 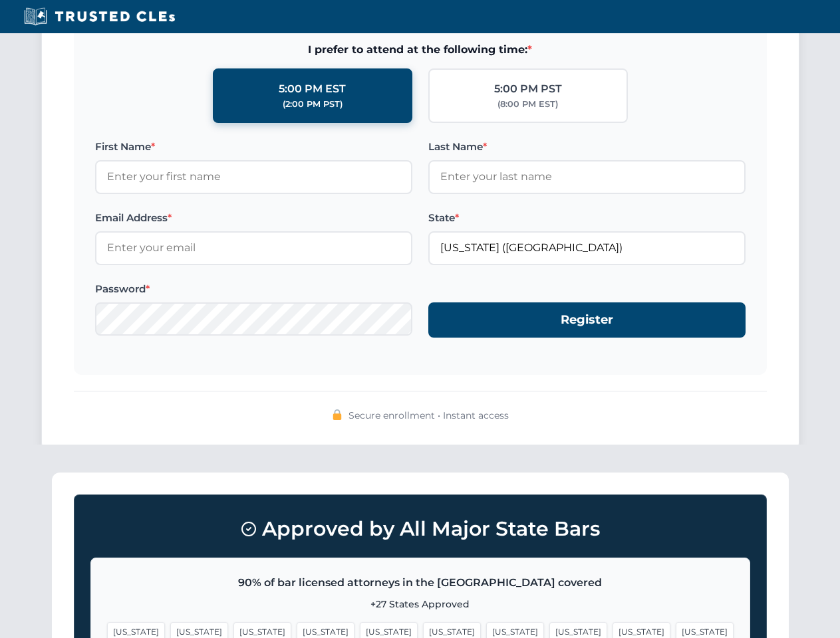 What do you see at coordinates (253, 248) in the screenshot?
I see `input: Enter your email` at bounding box center [253, 248].